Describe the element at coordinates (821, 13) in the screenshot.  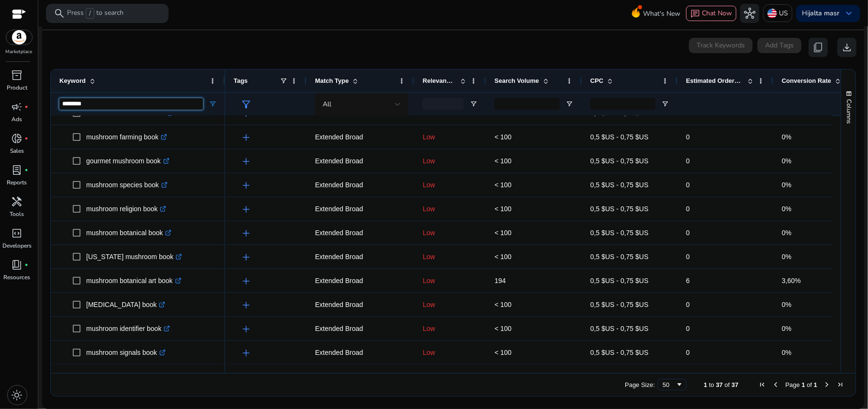
I see `p: Hi` at that location.